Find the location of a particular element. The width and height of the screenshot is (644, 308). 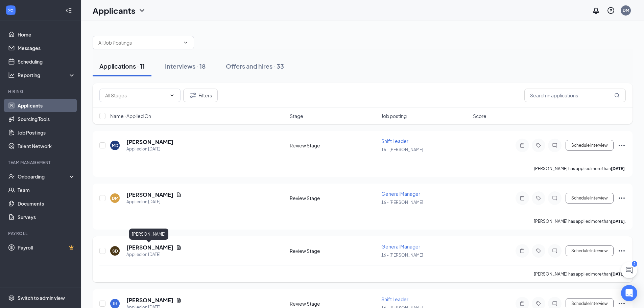

svg: UserCheck is located at coordinates (12, 177).